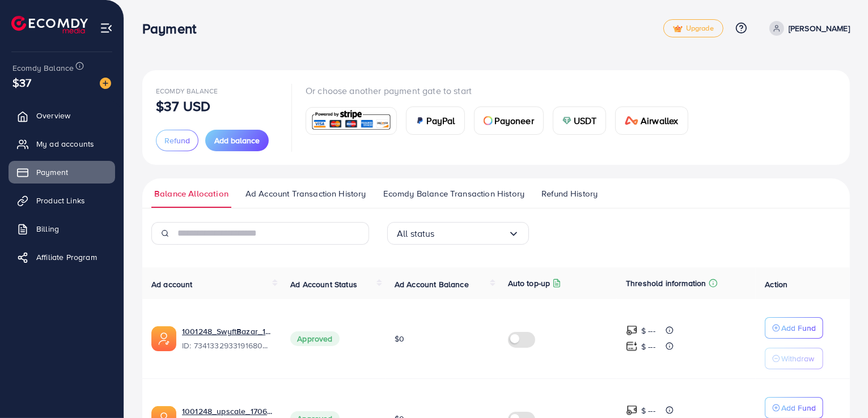  Describe the element at coordinates (509, 120) in the screenshot. I see `a: cardPayoneer` at that location.